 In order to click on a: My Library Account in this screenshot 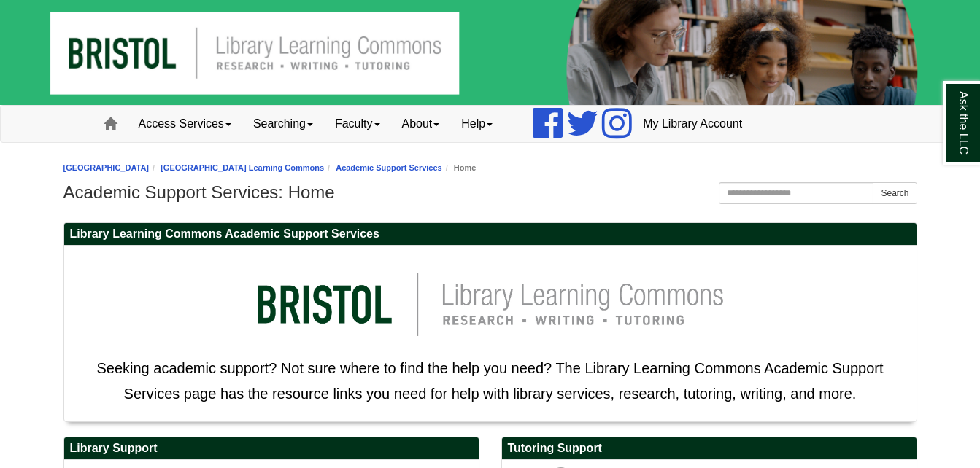, I will do `click(692, 124)`.